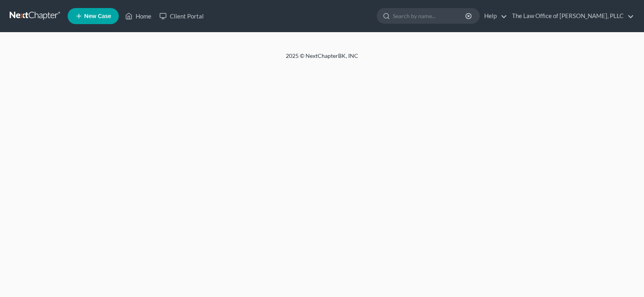 The width and height of the screenshot is (644, 297). What do you see at coordinates (429, 16) in the screenshot?
I see `input: Search by name...` at bounding box center [429, 16].